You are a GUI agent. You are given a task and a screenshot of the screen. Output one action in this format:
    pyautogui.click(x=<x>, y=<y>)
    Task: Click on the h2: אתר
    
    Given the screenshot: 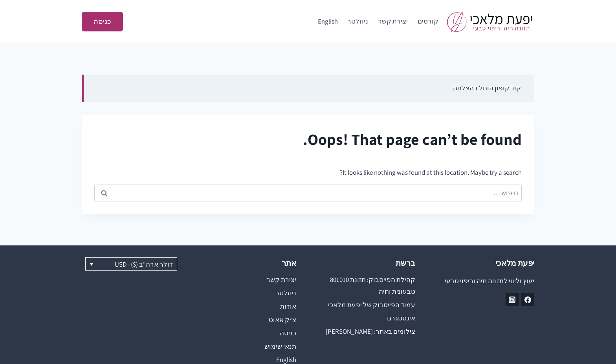 What is the action you would take?
    pyautogui.click(x=248, y=263)
    